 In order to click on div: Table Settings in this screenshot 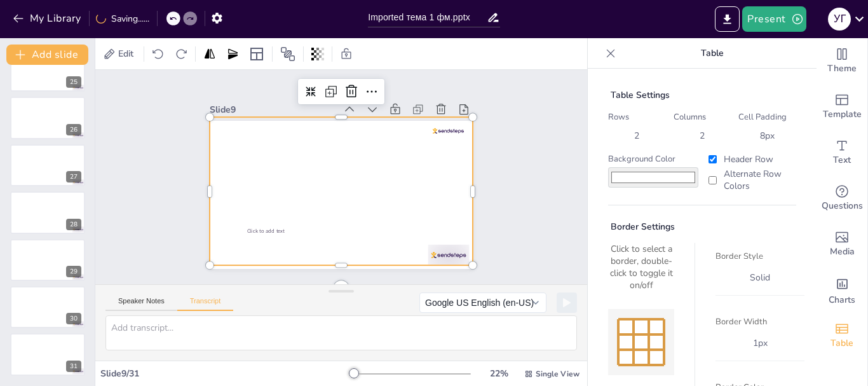, I will do `click(702, 95)`.